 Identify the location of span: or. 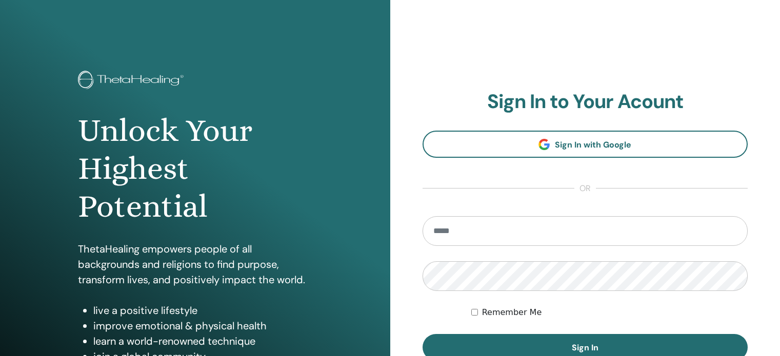
(585, 189).